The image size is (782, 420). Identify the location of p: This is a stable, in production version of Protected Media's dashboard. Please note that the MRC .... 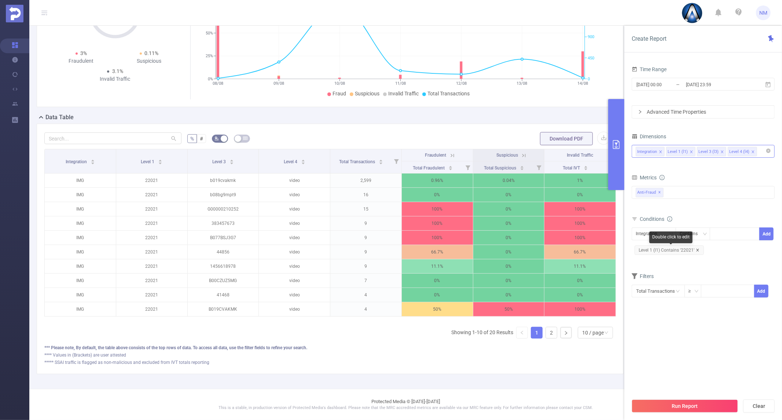
(406, 408).